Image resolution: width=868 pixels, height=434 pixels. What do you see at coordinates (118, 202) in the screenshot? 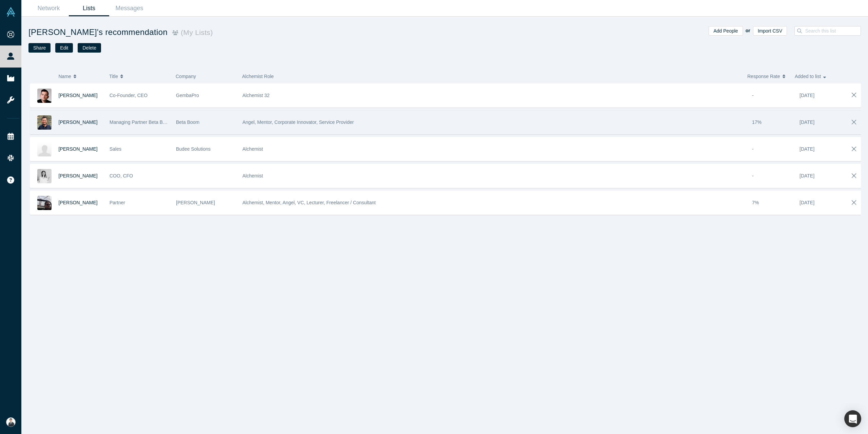
I see `span: Partner` at bounding box center [118, 202].